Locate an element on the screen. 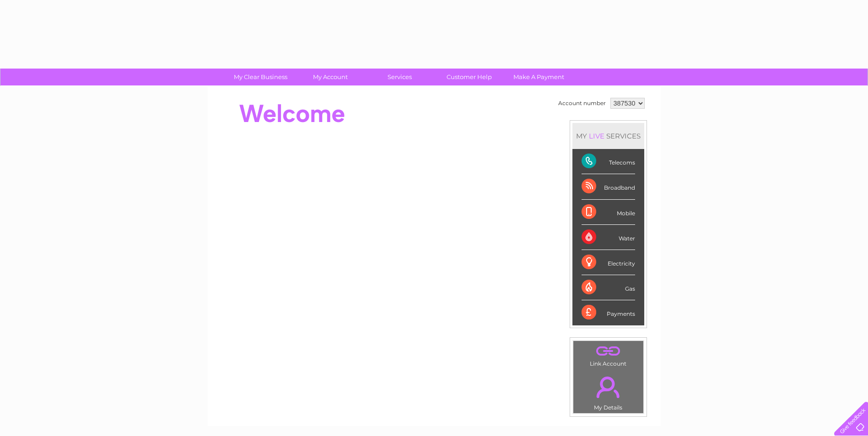 Image resolution: width=868 pixels, height=436 pixels. div: Telecoms is located at coordinates (608, 161).